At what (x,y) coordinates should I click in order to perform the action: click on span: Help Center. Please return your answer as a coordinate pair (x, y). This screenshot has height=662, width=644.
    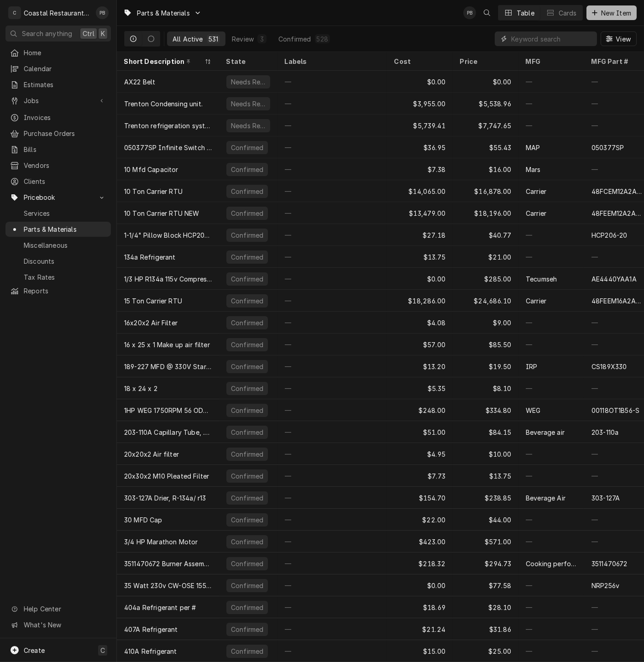
    Looking at the image, I should click on (65, 608).